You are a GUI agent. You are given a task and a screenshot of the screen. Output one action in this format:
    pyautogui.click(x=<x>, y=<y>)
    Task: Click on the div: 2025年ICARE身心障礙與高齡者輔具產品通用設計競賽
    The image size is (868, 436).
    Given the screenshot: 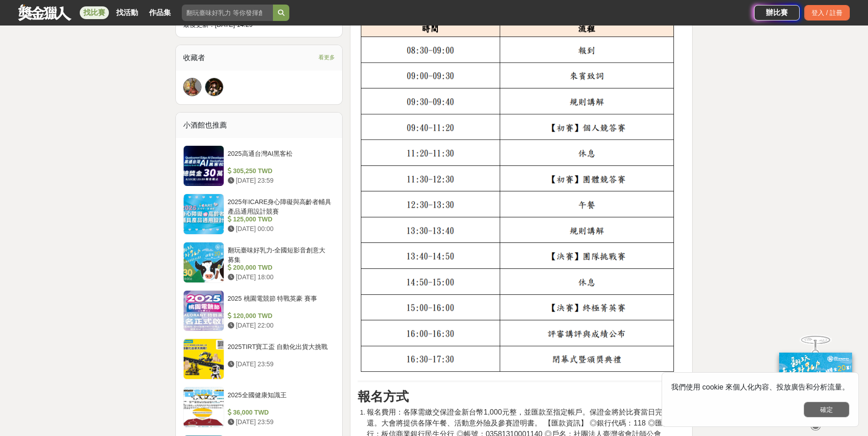 What is the action you would take?
    pyautogui.click(x=280, y=206)
    